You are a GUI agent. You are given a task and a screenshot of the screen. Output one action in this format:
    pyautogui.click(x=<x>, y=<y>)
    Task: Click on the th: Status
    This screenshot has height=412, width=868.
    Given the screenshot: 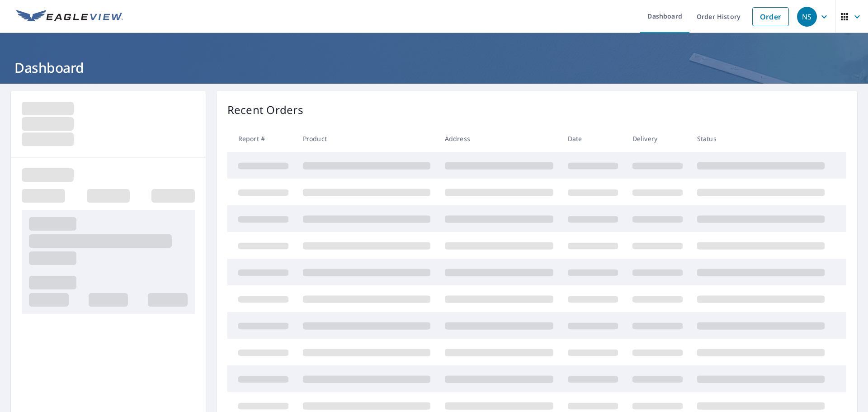 What is the action you would take?
    pyautogui.click(x=761, y=139)
    